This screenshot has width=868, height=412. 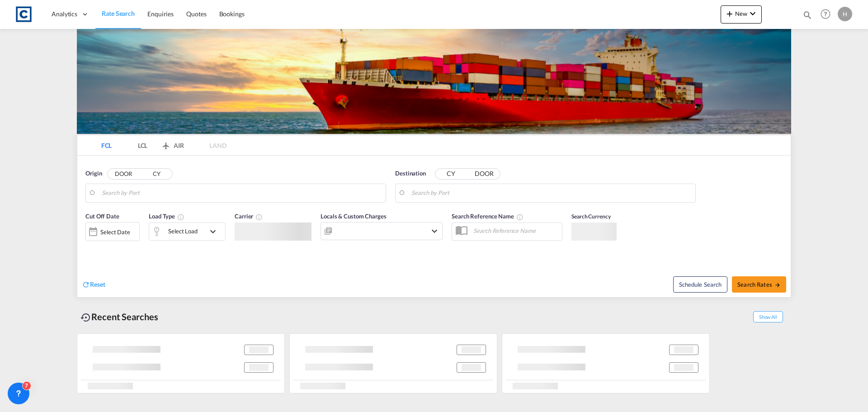 What do you see at coordinates (249, 216) in the screenshot?
I see `span: Carrier` at bounding box center [249, 216].